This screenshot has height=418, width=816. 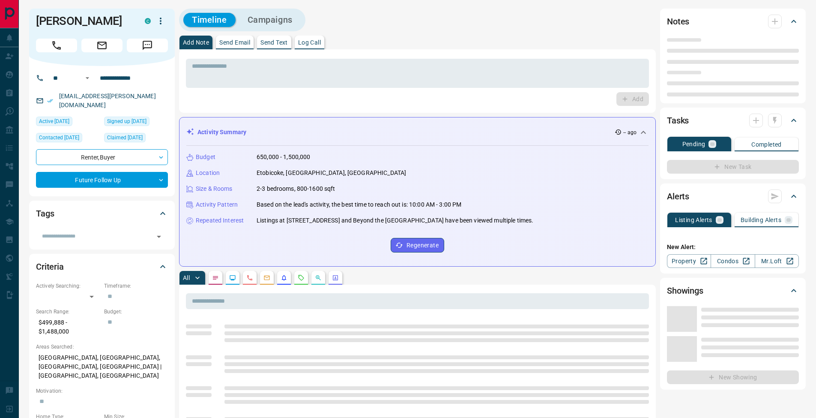 I want to click on p: Activity Summary, so click(x=222, y=132).